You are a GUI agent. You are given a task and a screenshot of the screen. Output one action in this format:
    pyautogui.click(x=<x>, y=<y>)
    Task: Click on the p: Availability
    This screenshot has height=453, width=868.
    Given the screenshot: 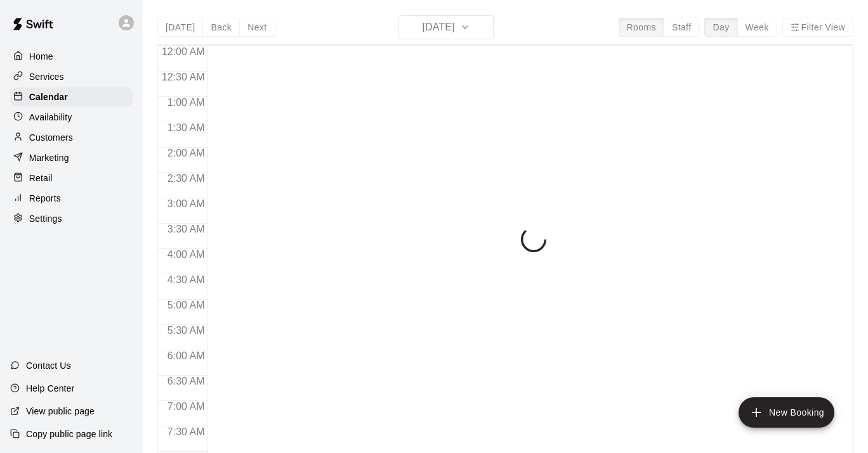 What is the action you would take?
    pyautogui.click(x=50, y=117)
    